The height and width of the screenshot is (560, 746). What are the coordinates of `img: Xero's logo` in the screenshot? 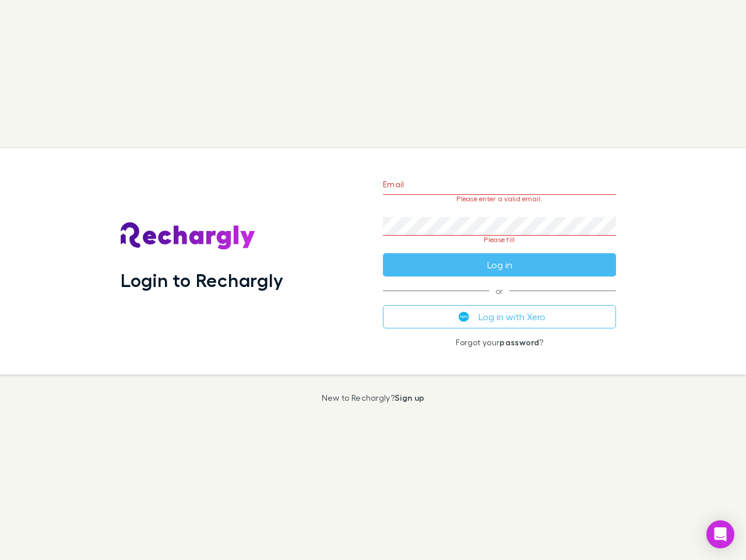 It's located at (464, 316).